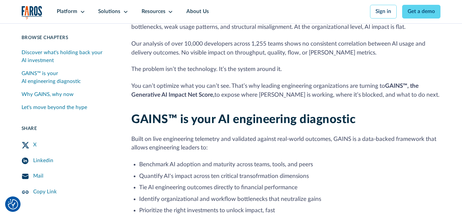  I want to click on a: Get a demo, so click(421, 12).